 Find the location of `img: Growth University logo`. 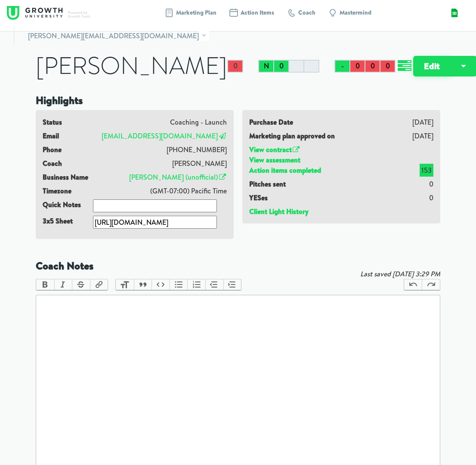

img: Growth University logo is located at coordinates (48, 13).